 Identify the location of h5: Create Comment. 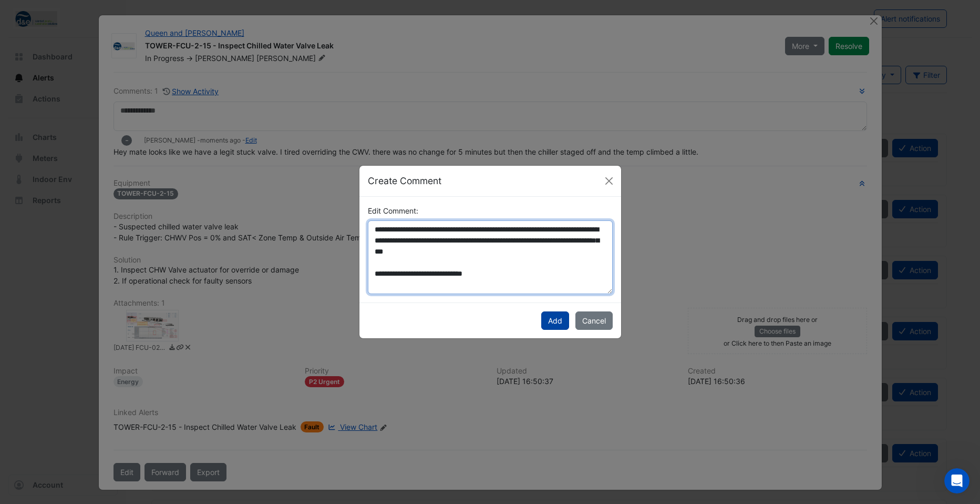
(404, 181).